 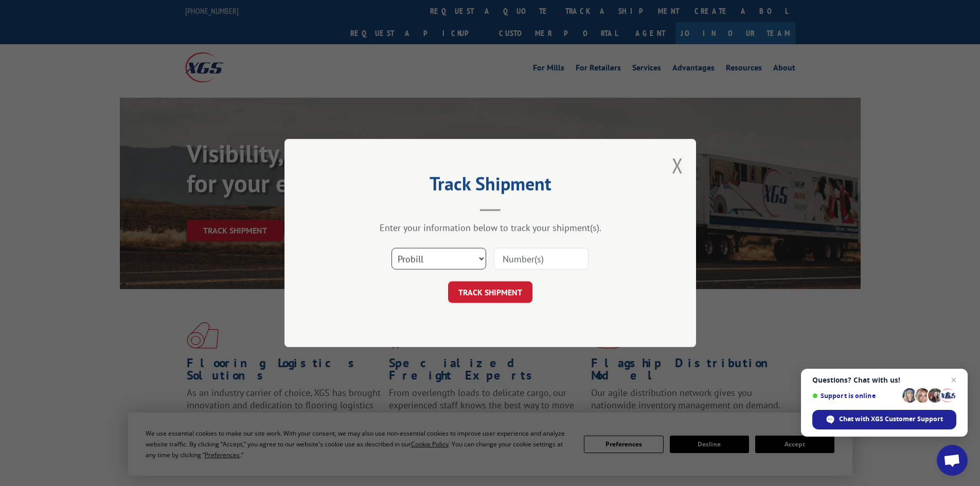 What do you see at coordinates (678, 165) in the screenshot?
I see `button: Close modal` at bounding box center [678, 165].